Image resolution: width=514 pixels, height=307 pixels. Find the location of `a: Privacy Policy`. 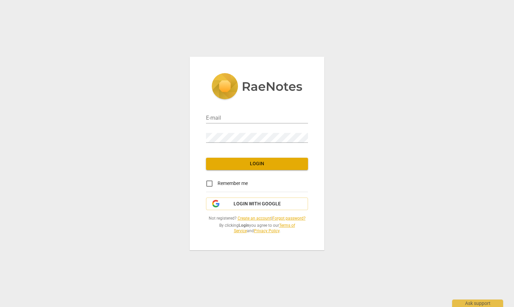

a: Privacy Policy is located at coordinates (266, 231).